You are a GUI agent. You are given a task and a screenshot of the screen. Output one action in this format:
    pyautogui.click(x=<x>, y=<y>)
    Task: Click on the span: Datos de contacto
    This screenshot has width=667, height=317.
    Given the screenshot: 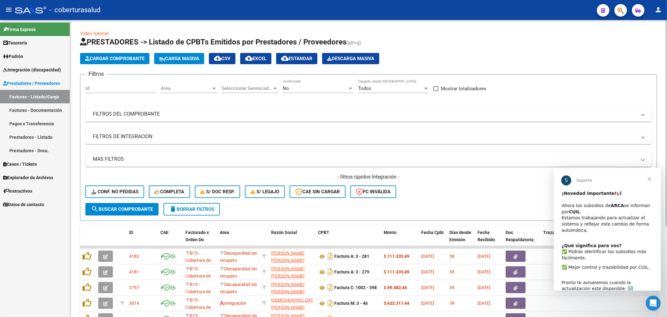 What is the action you would take?
    pyautogui.click(x=23, y=204)
    